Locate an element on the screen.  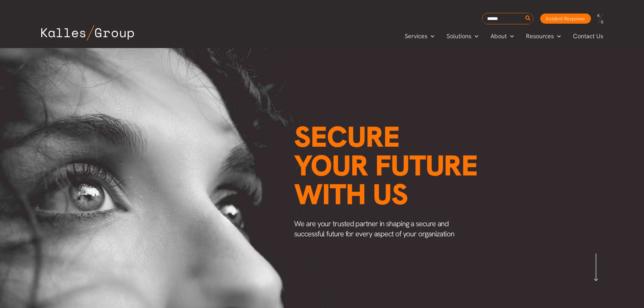
a: Incident Response is located at coordinates (566, 19).